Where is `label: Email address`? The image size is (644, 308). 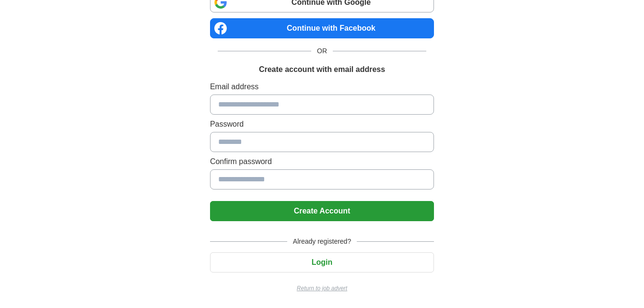
label: Email address is located at coordinates (322, 87).